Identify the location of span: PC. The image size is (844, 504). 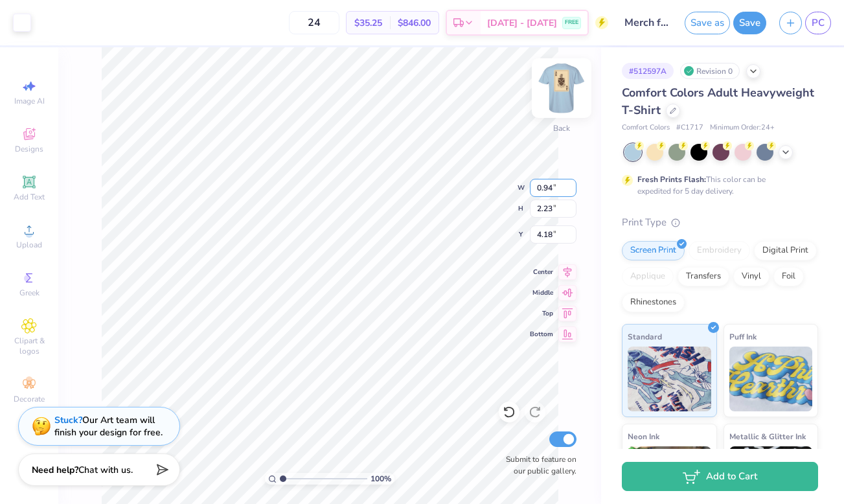
(818, 23).